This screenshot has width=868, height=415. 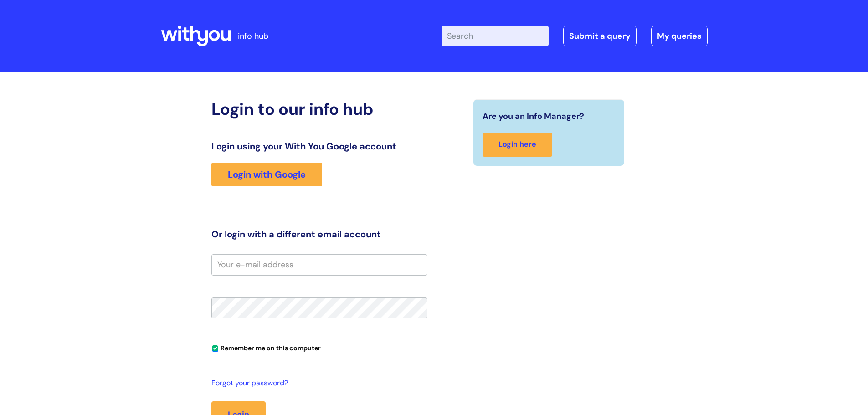 What do you see at coordinates (215, 349) in the screenshot?
I see `input: Remember me on this computer` at bounding box center [215, 349].